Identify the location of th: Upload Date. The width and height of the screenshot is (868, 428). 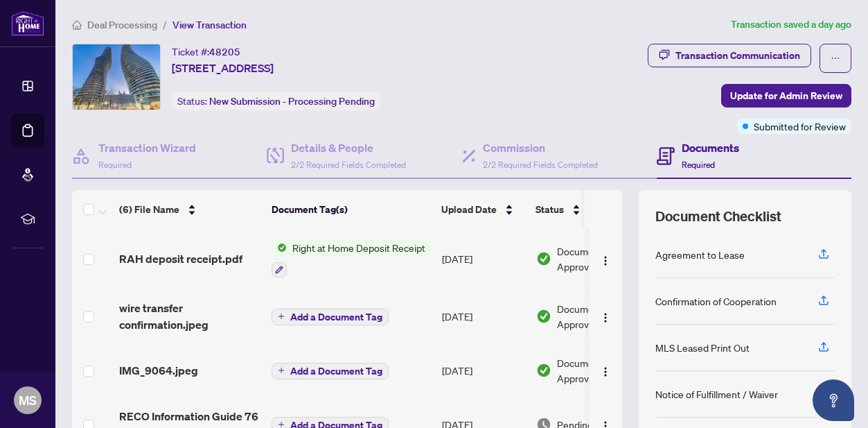
(483, 209).